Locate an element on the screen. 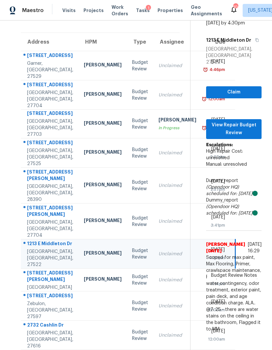 This screenshot has width=272, height=350. span: Scoped for max paint, Max Flooring, Primer, crawlspace maintenance, Roof/HVC maintenance, water c... is located at coordinates (234, 294).